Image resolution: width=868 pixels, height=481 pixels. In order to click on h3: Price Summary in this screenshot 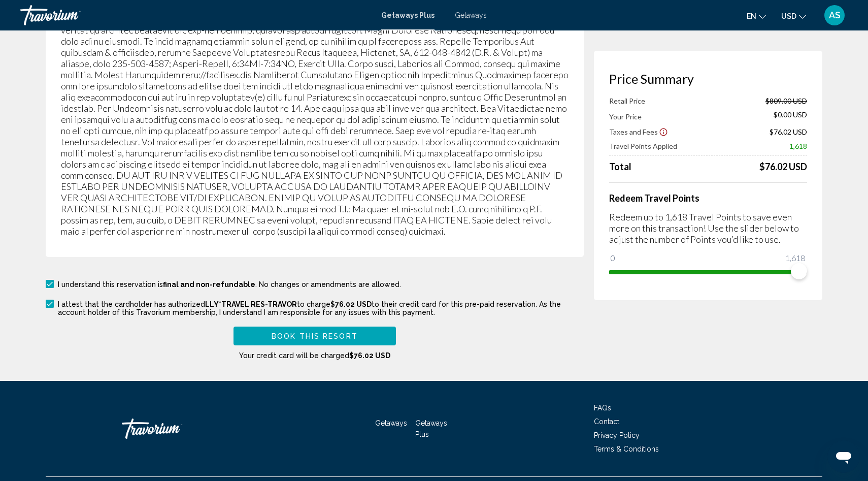, I will do `click(708, 79)`.